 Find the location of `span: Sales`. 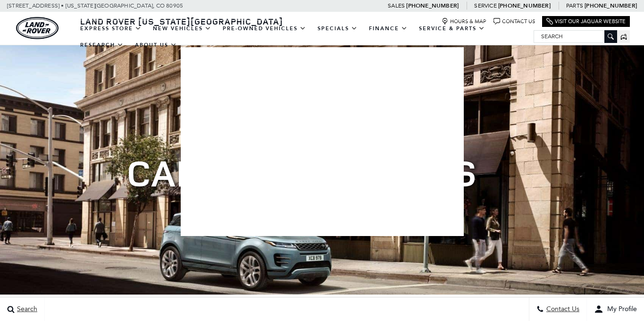

span: Sales is located at coordinates (396, 6).